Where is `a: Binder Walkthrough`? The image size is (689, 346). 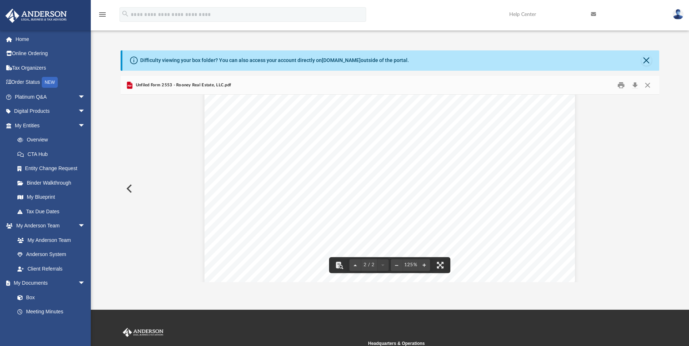
a: Binder Walkthrough is located at coordinates (53, 183).